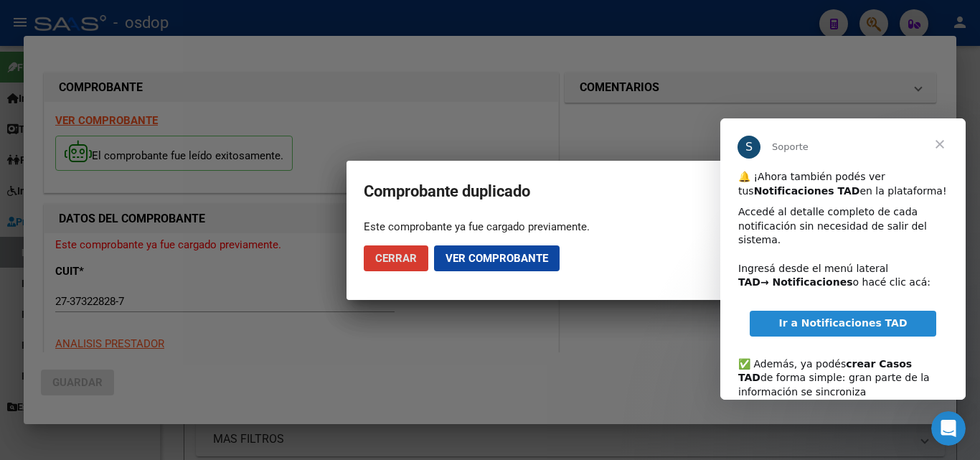 The image size is (980, 460). What do you see at coordinates (583, 192) in the screenshot?
I see `h2: Comprobante duplicado` at bounding box center [583, 192].